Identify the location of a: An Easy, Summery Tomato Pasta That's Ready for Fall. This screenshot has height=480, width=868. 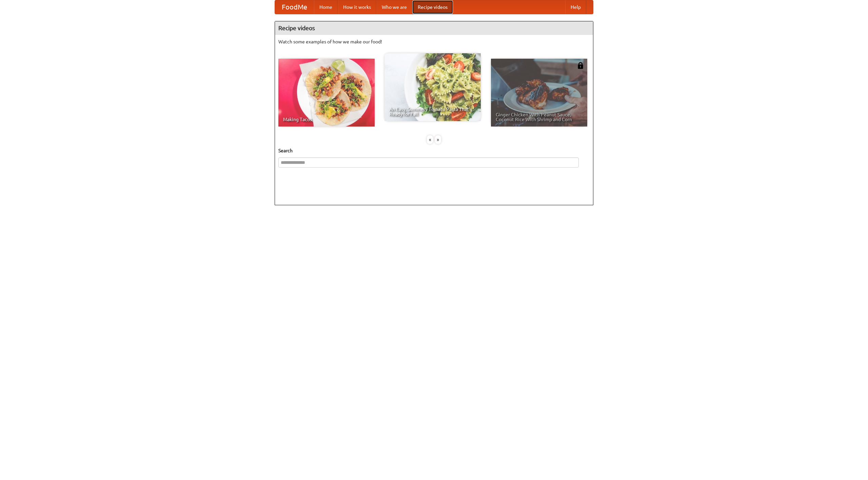
(432, 87).